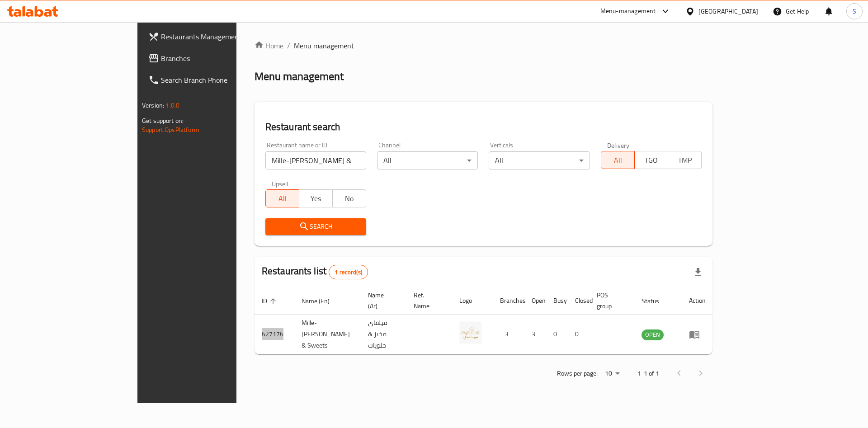 This screenshot has width=868, height=428. Describe the element at coordinates (153, 105) in the screenshot. I see `span: Version:` at that location.